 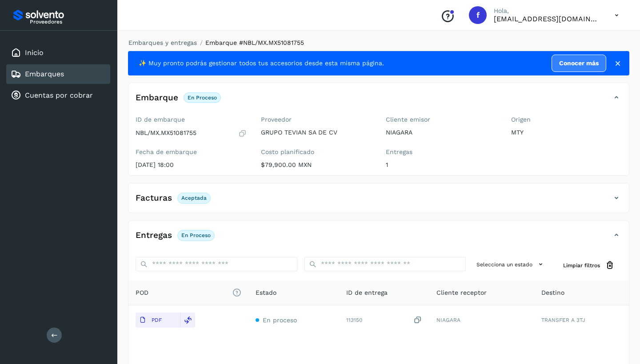 What do you see at coordinates (547, 11) in the screenshot?
I see `p: Hola,` at bounding box center [547, 11].